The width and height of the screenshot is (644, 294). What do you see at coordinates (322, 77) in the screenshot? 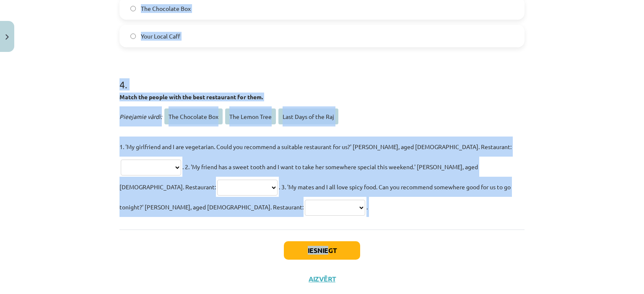
I see `h1: 4 .` at bounding box center [322, 77].